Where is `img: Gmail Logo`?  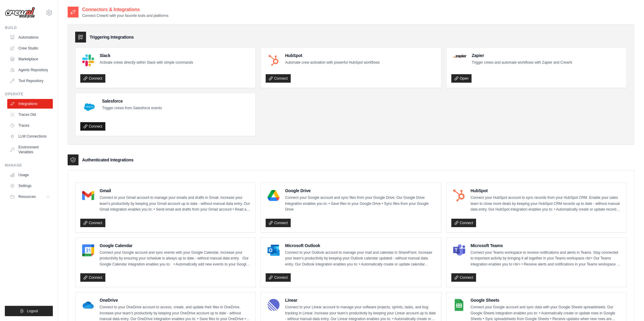
img: Gmail Logo is located at coordinates (88, 196).